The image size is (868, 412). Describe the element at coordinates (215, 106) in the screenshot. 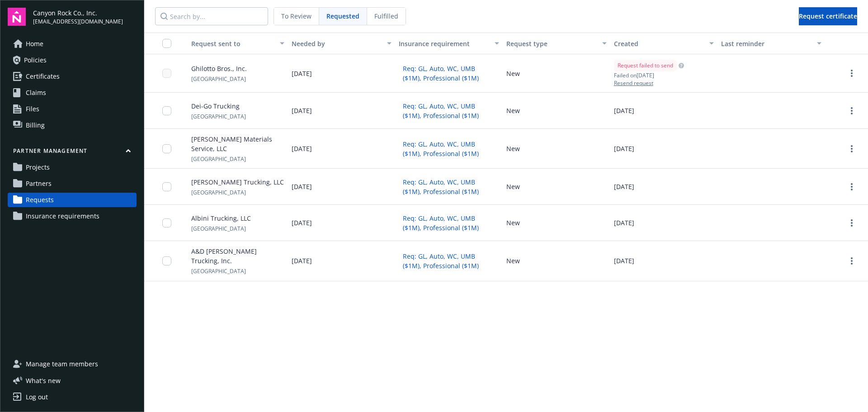

I see `span: Dei-Go Trucking` at that location.